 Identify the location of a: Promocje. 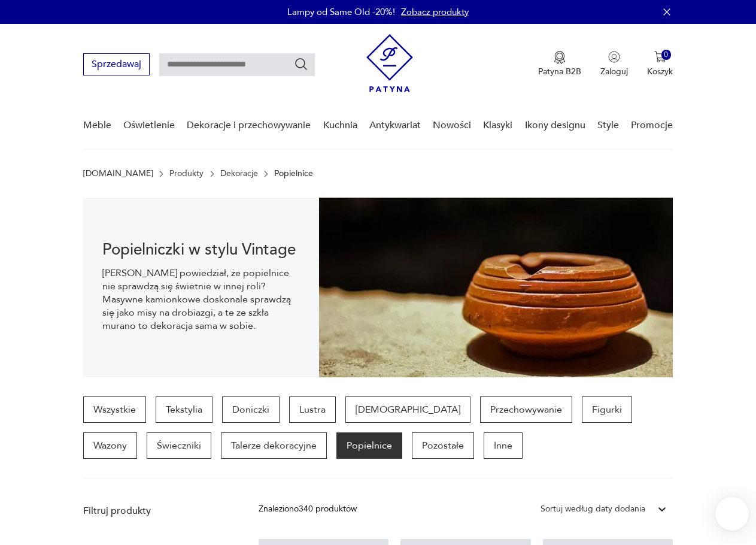
(652, 125).